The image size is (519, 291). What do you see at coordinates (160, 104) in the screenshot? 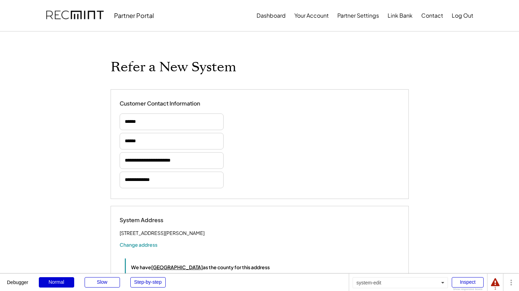
I see `div: Customer Contact Information` at bounding box center [160, 104].